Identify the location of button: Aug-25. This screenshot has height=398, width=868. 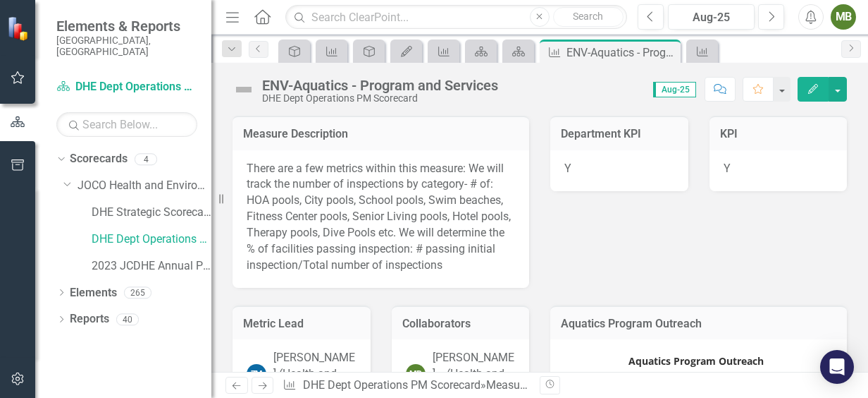
(711, 17).